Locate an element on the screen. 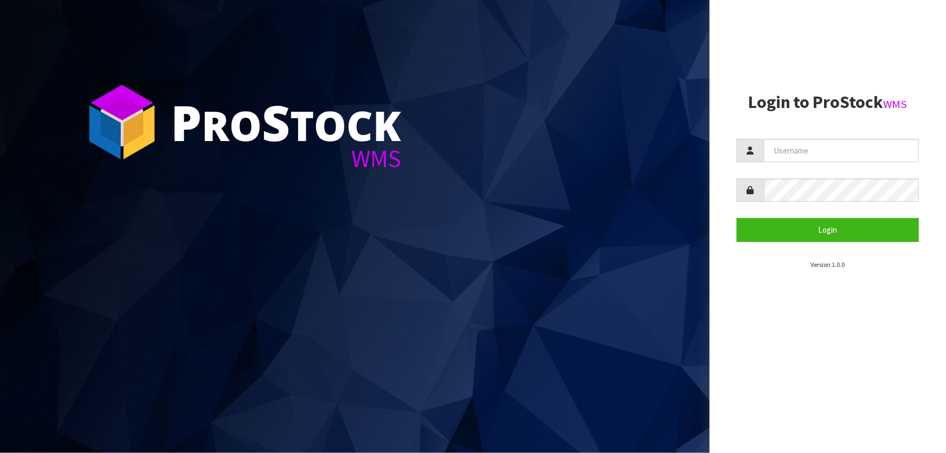 This screenshot has height=453, width=946. button: Login is located at coordinates (828, 229).